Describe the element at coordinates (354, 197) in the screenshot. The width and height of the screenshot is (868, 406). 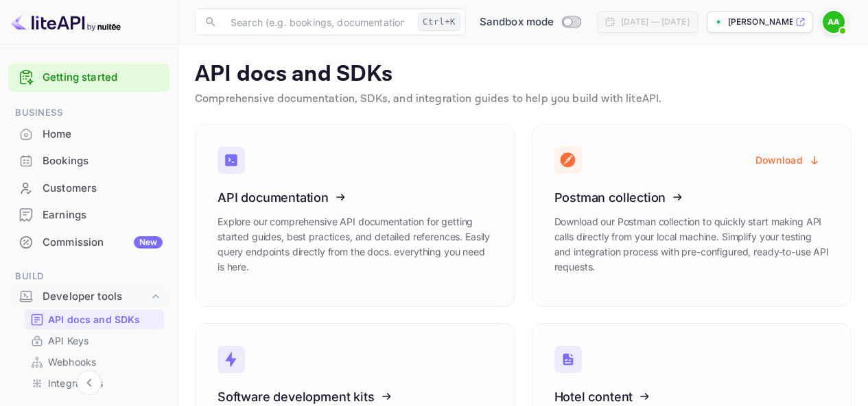
I see `h3: API documentation` at that location.